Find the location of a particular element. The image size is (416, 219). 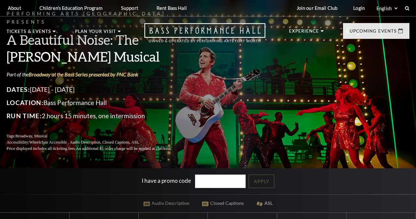

p: Part of the is located at coordinates (97, 74).